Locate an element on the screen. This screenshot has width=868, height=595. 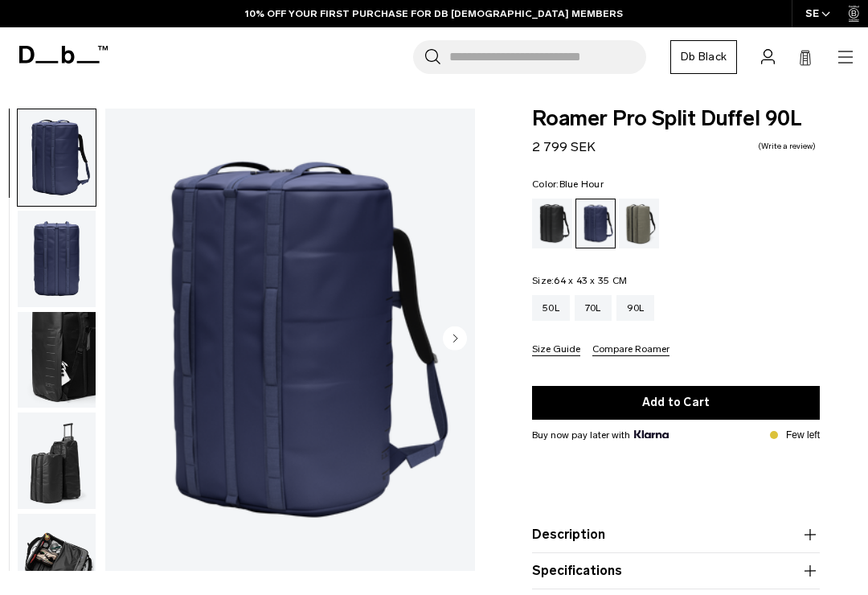
a: Write a review is located at coordinates (787, 146).